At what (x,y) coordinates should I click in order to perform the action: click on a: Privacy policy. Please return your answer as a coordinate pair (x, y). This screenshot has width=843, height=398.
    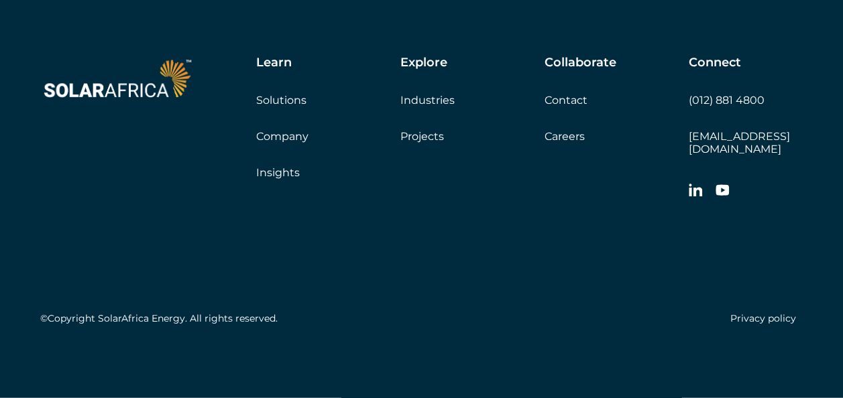
    Looking at the image, I should click on (763, 319).